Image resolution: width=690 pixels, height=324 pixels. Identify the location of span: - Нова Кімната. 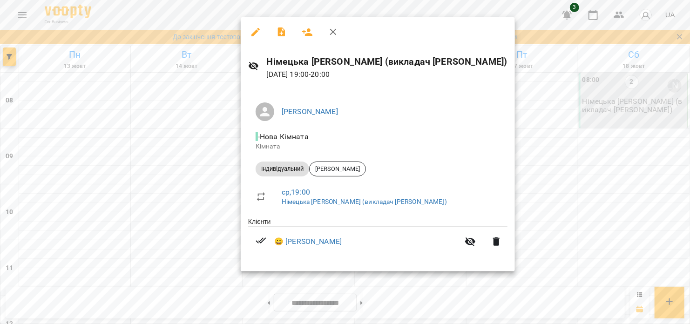
(283, 136).